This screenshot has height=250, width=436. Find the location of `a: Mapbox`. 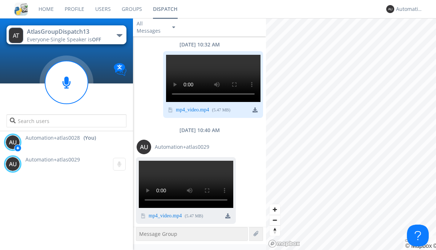

a: Mapbox is located at coordinates (418, 246).